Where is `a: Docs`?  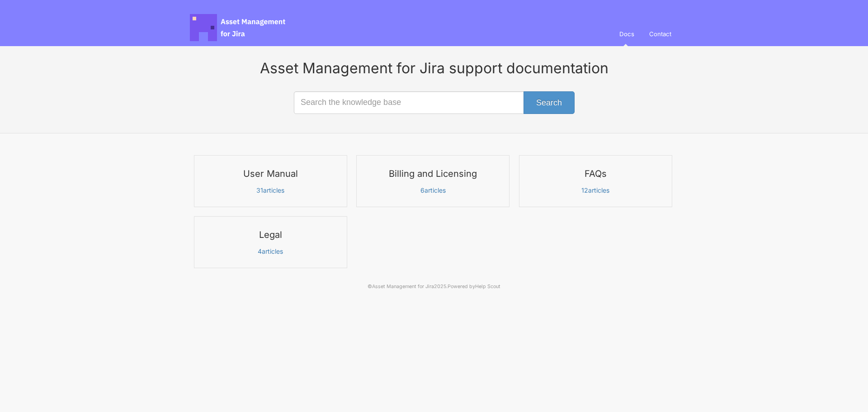 a: Docs is located at coordinates (627, 34).